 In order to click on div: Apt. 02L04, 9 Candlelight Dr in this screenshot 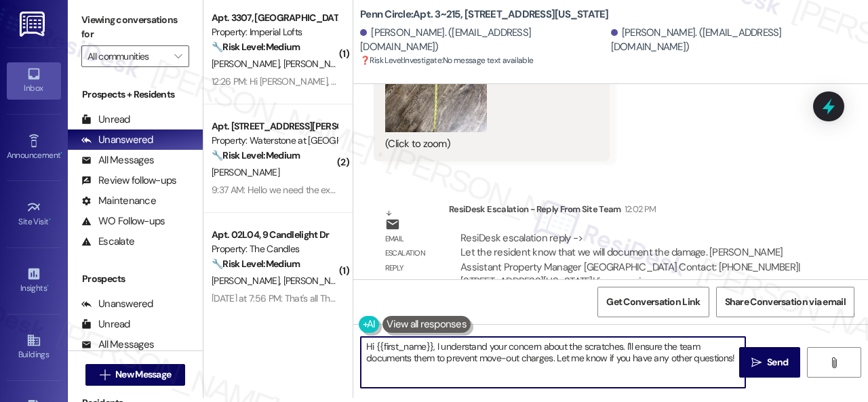, I will do `click(274, 235)`.